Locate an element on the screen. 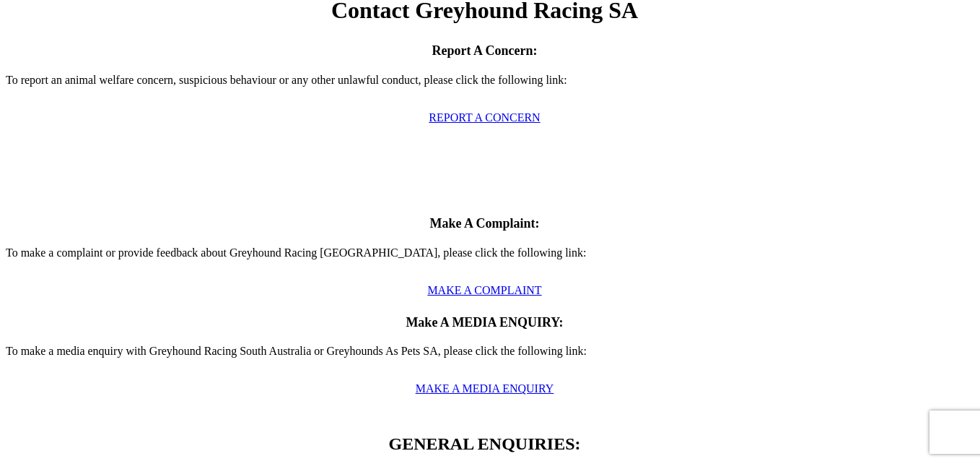 The height and width of the screenshot is (464, 980). p: To make a media enquiry with Greyhound Racing South Australia or Greyhounds As Pets SA, please cl... is located at coordinates (484, 358).